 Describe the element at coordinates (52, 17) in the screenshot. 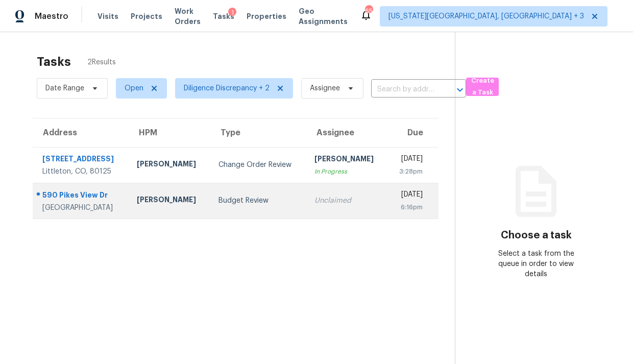

I see `span: Maestro` at that location.